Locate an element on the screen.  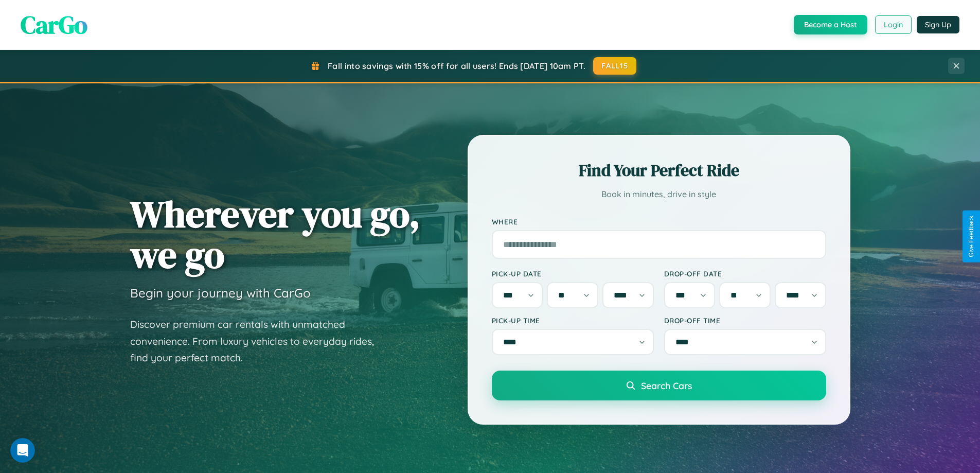
label: Pick-up Time is located at coordinates (573, 320).